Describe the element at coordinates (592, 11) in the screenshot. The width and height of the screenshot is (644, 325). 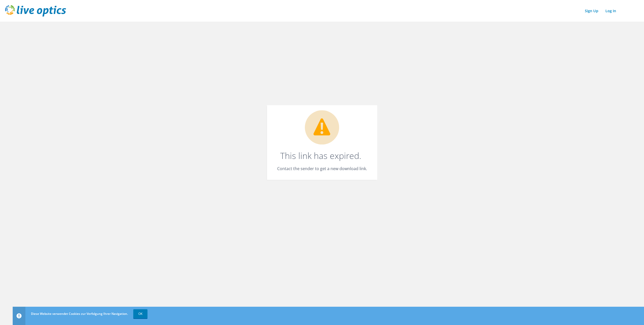
I see `a: Sign Up` at that location.